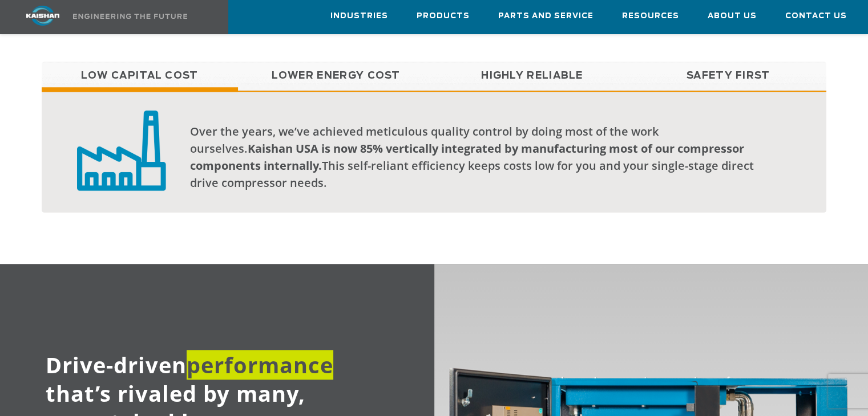 This screenshot has height=416, width=868. What do you see at coordinates (815, 16) in the screenshot?
I see `span: Contact Us` at bounding box center [815, 16].